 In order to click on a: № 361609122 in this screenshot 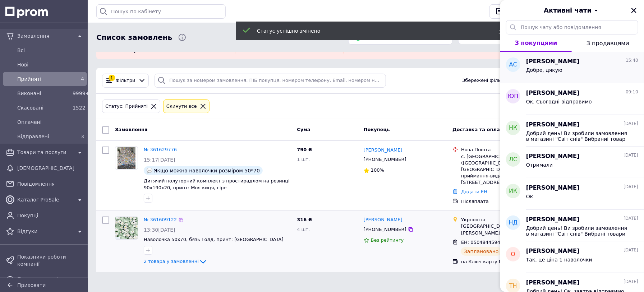, I will do `click(160, 220)`.